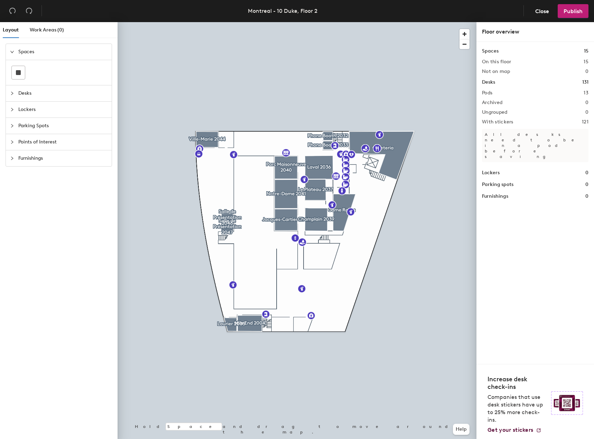 This screenshot has height=439, width=594. Describe the element at coordinates (567, 403) in the screenshot. I see `img: Sticker logo` at that location.